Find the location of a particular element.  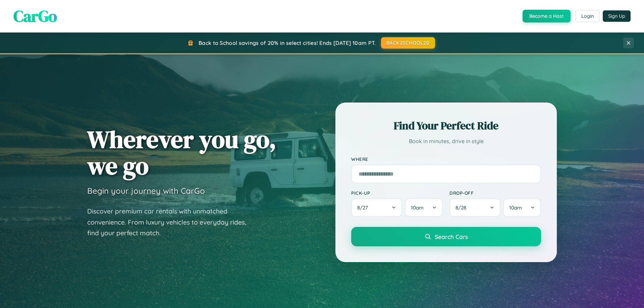

button: BACK2SCHOOL20 is located at coordinates (408, 43).